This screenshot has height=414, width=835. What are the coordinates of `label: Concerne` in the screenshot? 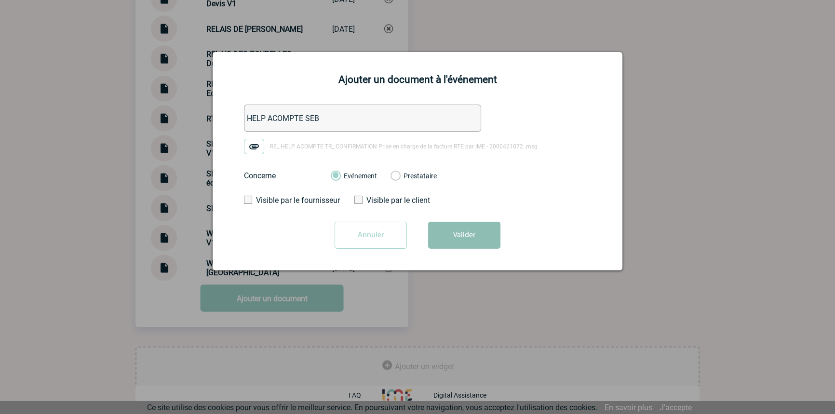 It's located at (282, 175).